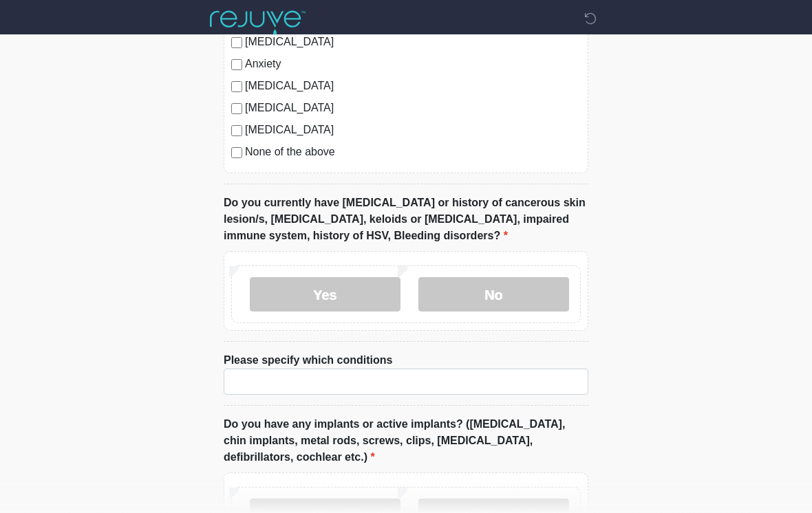 The image size is (812, 513). I want to click on label: Anxiety, so click(413, 64).